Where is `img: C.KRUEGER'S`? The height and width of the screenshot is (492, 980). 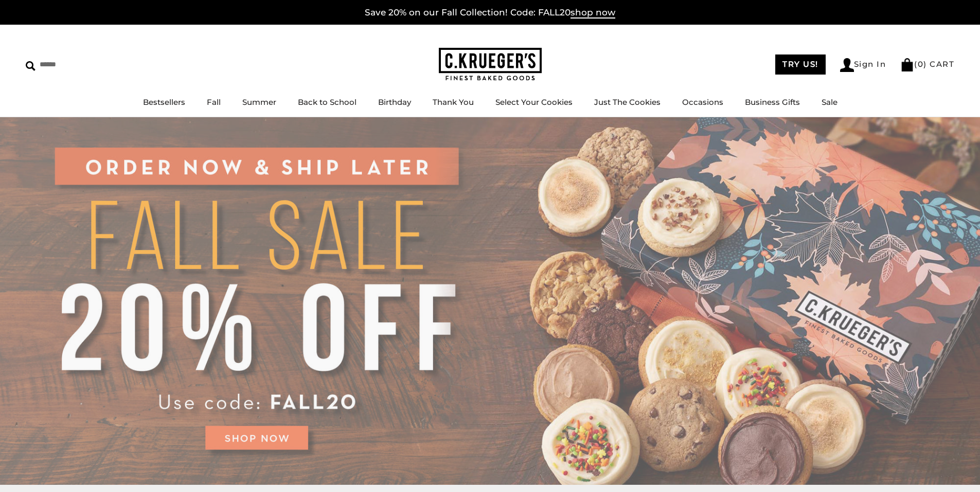 img: C.KRUEGER'S is located at coordinates (490, 64).